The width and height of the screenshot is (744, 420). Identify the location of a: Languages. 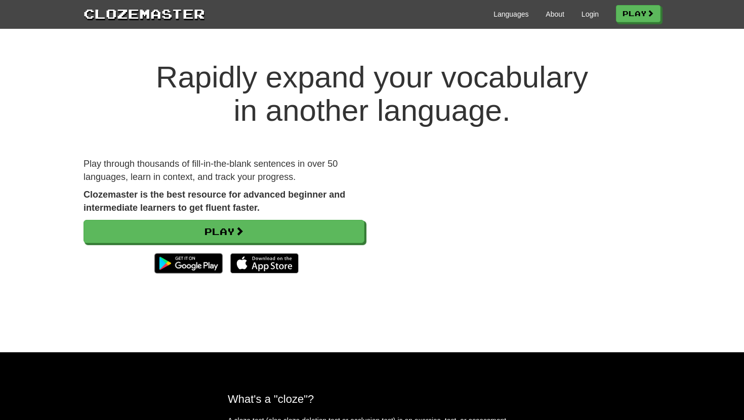
(510, 14).